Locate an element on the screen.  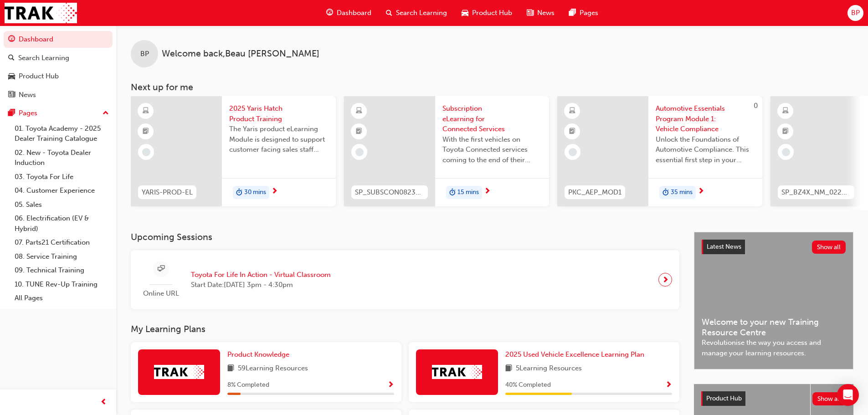
span: Online URL is located at coordinates (161, 293).